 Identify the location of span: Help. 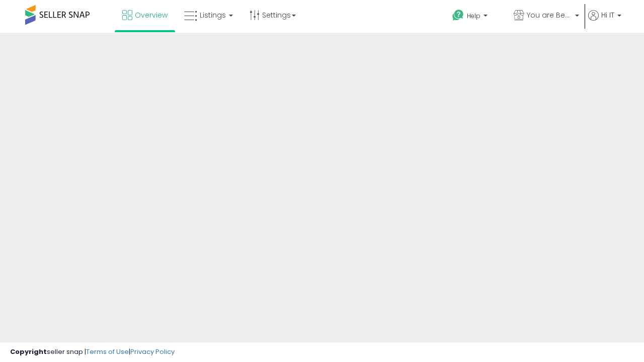
(474, 16).